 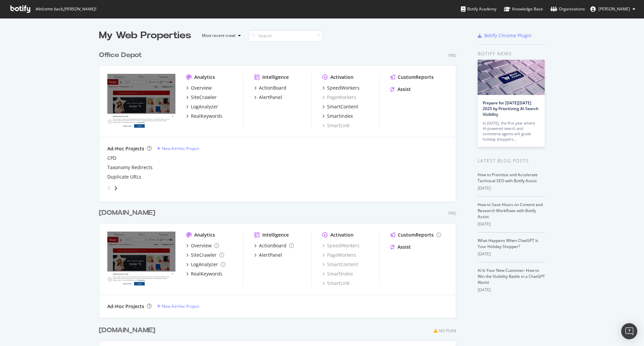 I want to click on div: Botify Academy, so click(x=479, y=9).